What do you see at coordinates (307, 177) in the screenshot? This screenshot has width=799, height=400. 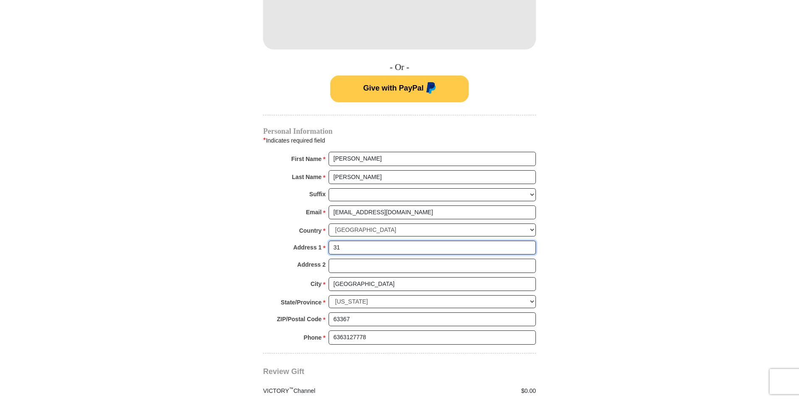 I see `strong: Last Name` at bounding box center [307, 177].